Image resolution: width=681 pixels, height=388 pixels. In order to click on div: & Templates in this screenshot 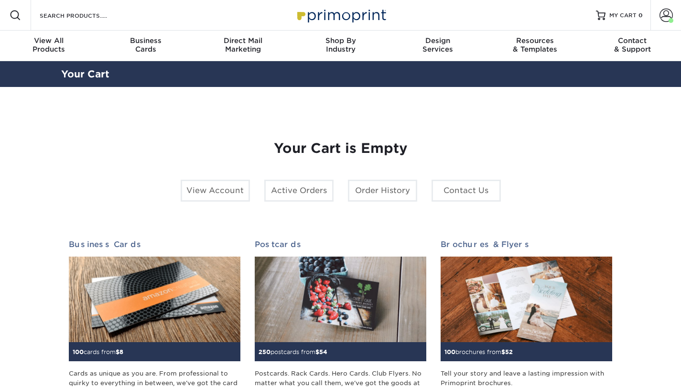, I will do `click(535, 45)`.